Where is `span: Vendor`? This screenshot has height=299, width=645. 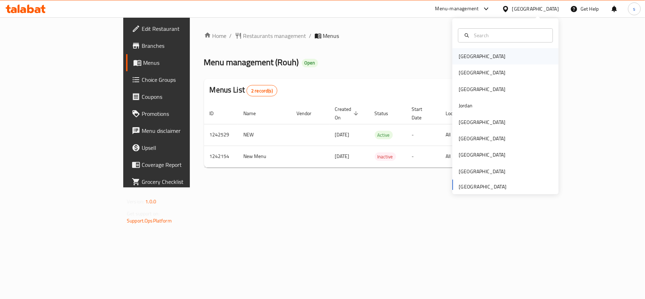
span: Vendor is located at coordinates (309, 113).